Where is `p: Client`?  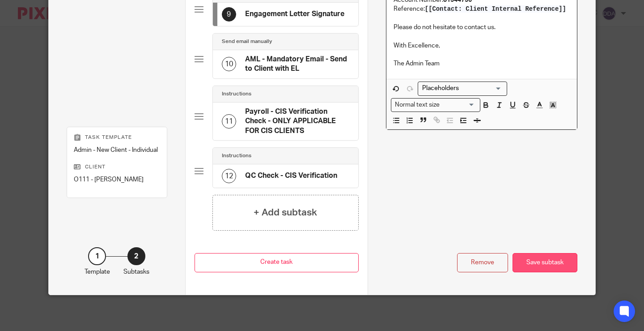 p: Client is located at coordinates (117, 167).